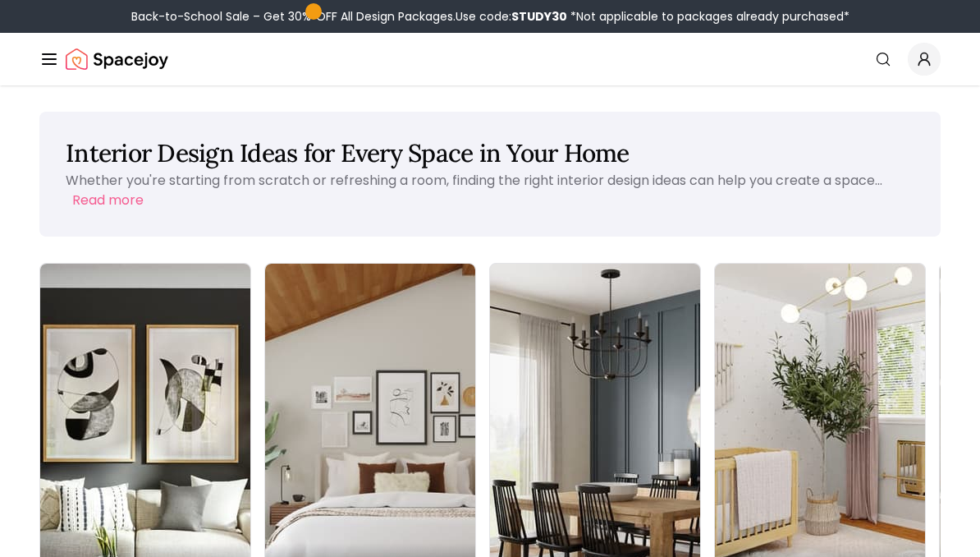  What do you see at coordinates (117, 59) in the screenshot?
I see `a: Spacejoy` at bounding box center [117, 59].